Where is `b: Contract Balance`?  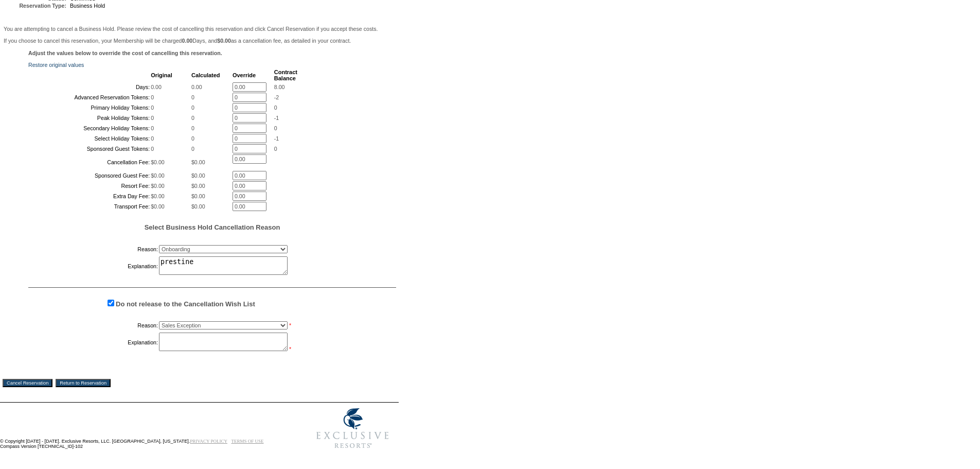
b: Contract Balance is located at coordinates (286, 75).